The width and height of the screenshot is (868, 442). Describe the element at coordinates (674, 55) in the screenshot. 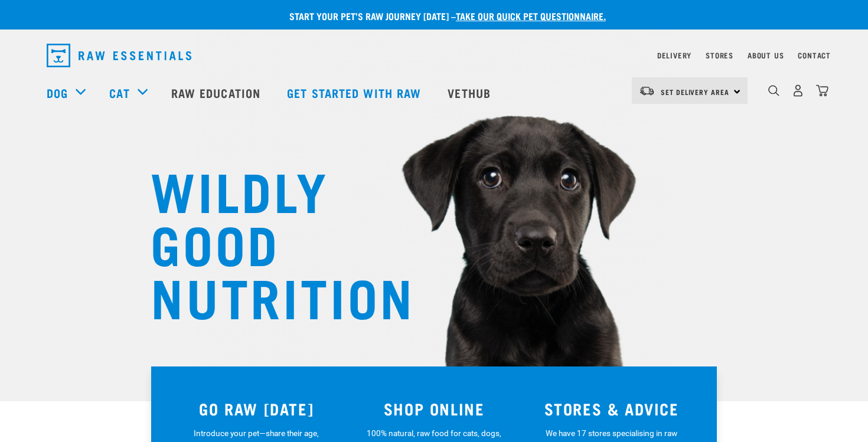

I see `a: Delivery` at that location.